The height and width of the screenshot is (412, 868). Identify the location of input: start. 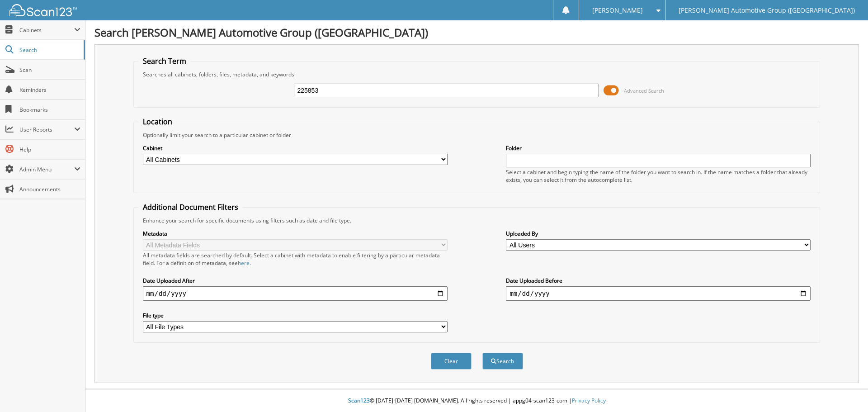
(295, 294).